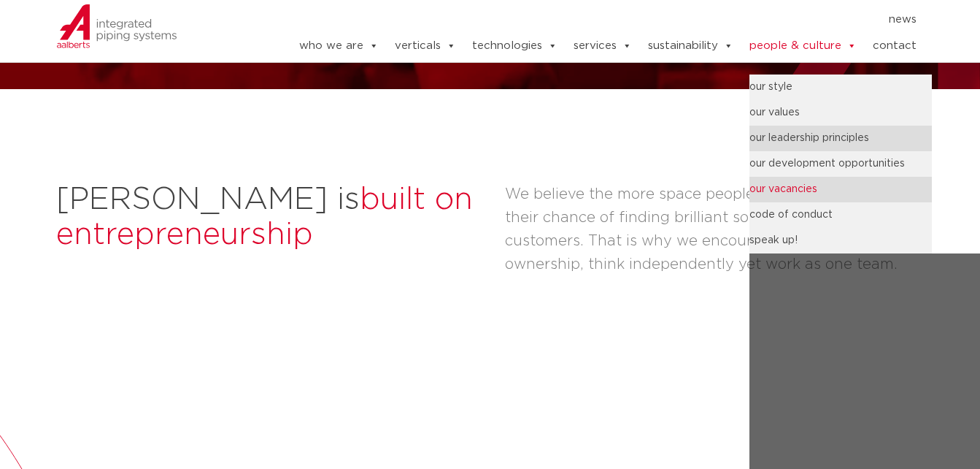 The image size is (980, 469). Describe the element at coordinates (514, 46) in the screenshot. I see `a: technologies` at that location.